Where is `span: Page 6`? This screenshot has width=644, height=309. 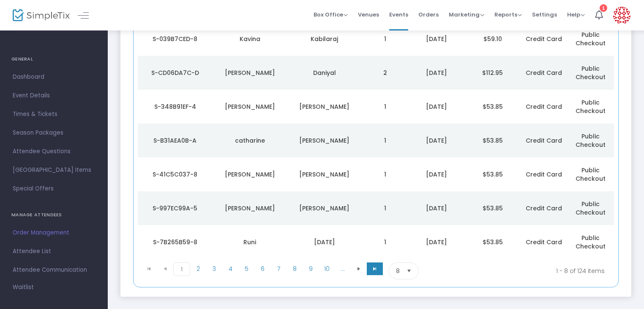 span: Page 6 is located at coordinates (262, 269).